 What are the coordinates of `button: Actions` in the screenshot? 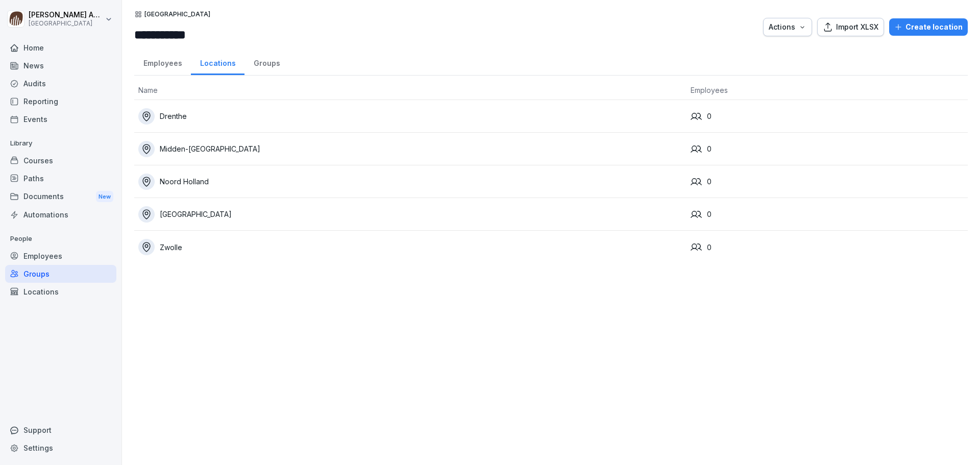 It's located at (788, 27).